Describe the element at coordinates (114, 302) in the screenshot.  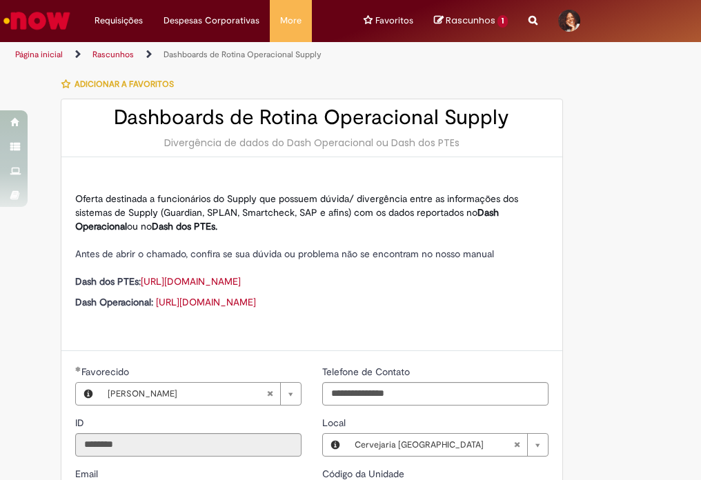
I see `strong: Dash Operacional:` at that location.